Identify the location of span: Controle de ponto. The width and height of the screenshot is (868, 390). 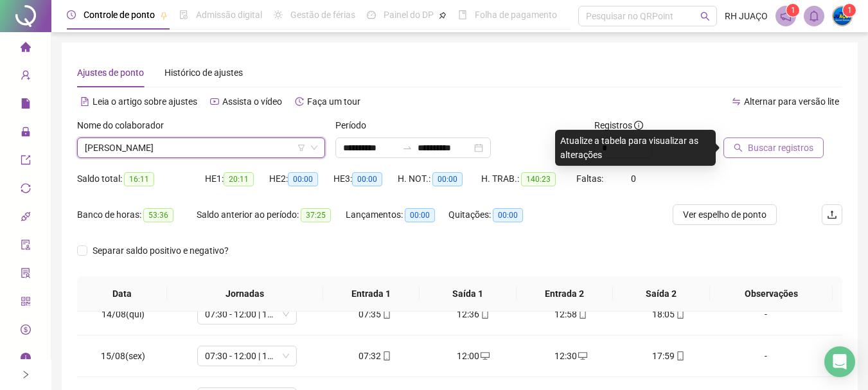
(119, 15).